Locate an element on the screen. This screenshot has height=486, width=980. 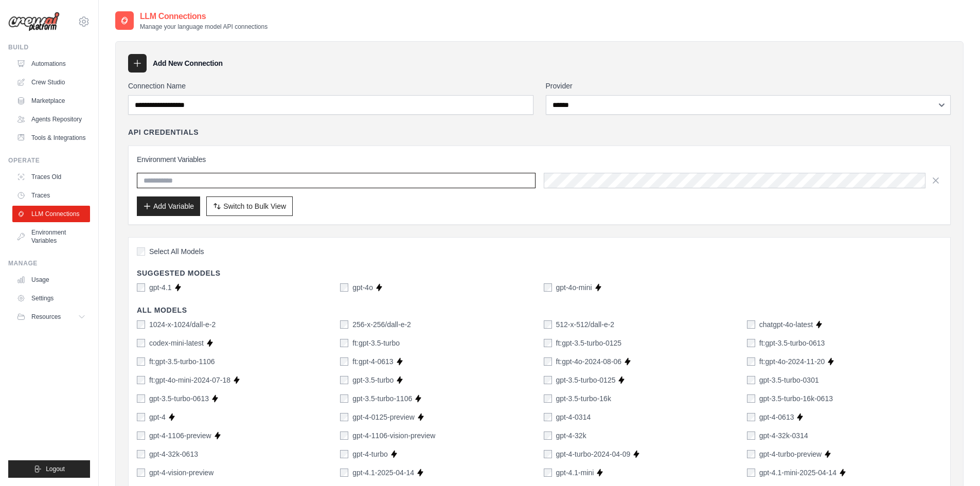
a: Agents Repository is located at coordinates (51, 119).